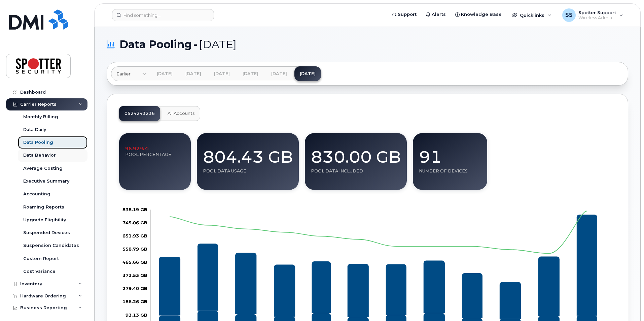 This screenshot has width=644, height=321. Describe the element at coordinates (138, 148) in the screenshot. I see `span: 96.92%` at that location.